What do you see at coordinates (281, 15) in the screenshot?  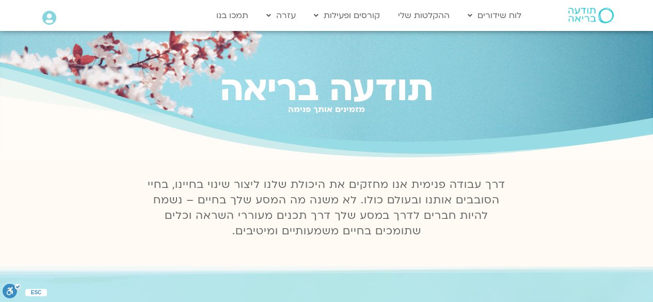 I see `a: עזרה` at bounding box center [281, 15].